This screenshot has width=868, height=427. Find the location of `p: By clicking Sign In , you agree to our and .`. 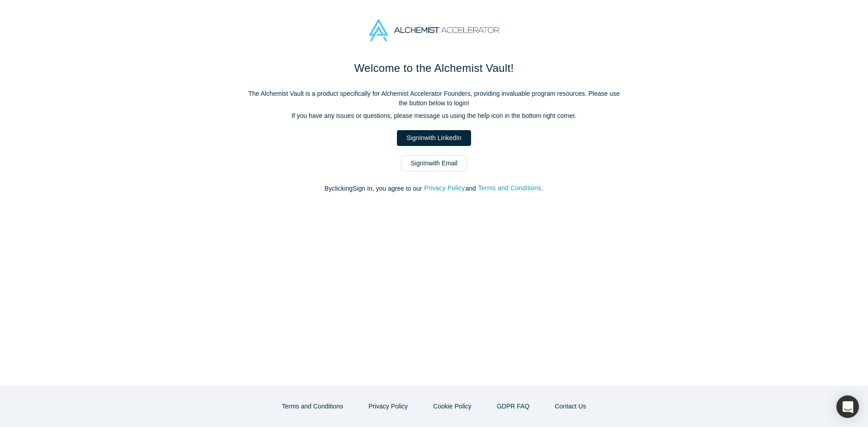

p: By clicking Sign In , you agree to our and . is located at coordinates (434, 188).